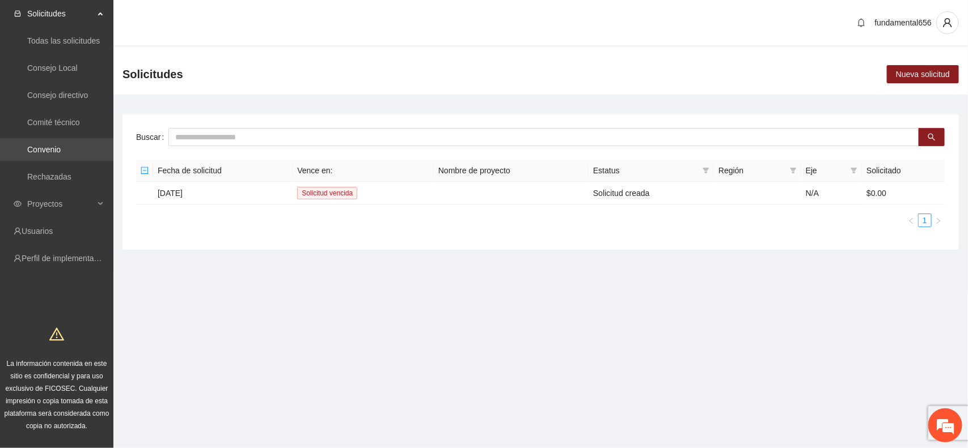 The image size is (968, 448). What do you see at coordinates (925, 221) in the screenshot?
I see `li: 1` at bounding box center [925, 221].